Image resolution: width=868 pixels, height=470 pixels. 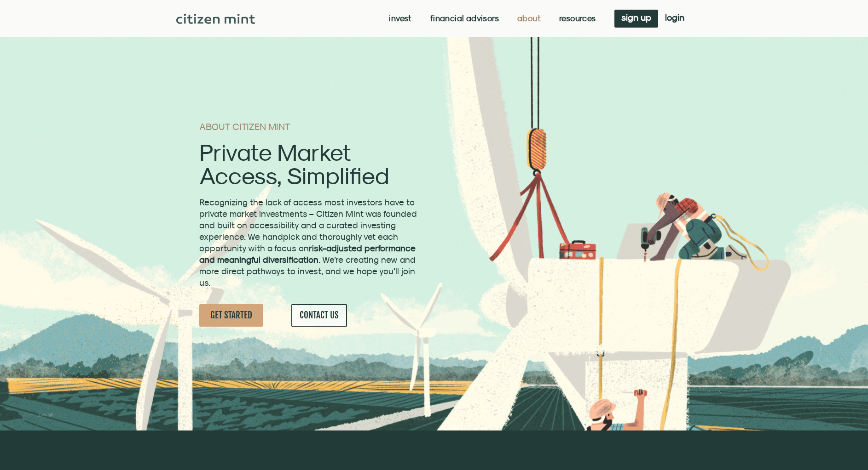 What do you see at coordinates (400, 18) in the screenshot?
I see `a: Invest` at bounding box center [400, 18].